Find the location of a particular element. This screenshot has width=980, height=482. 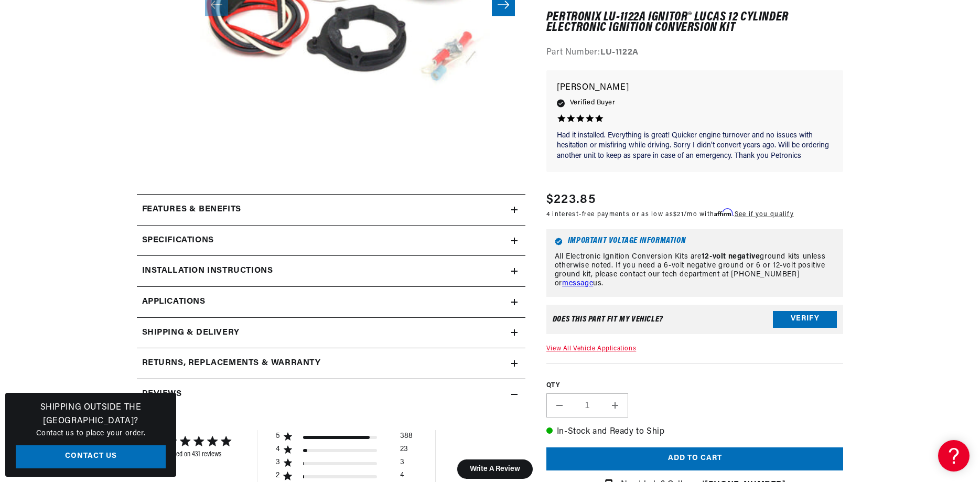

summary: Reviews is located at coordinates (331, 394).